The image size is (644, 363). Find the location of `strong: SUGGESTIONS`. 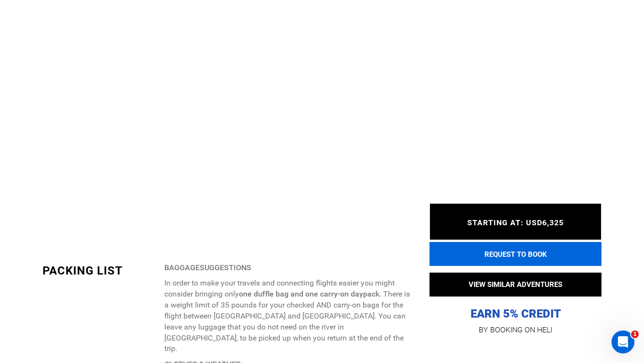

strong: SUGGESTIONS is located at coordinates (225, 267).